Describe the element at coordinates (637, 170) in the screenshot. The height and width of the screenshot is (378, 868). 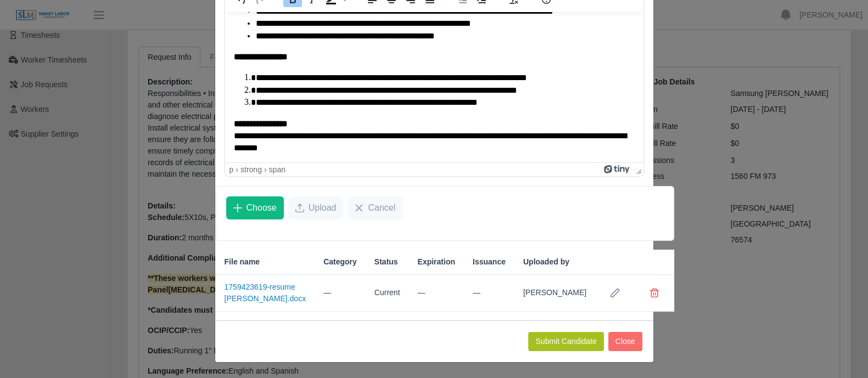
I see `div: Press the Up and Down arrow keys to resize the editor.` at that location.